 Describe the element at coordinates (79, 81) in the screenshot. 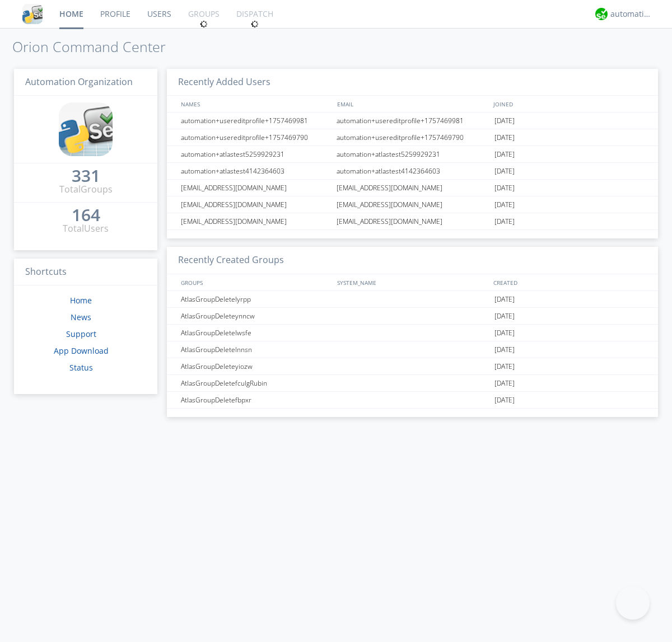

I see `span: Automation Organization` at that location.